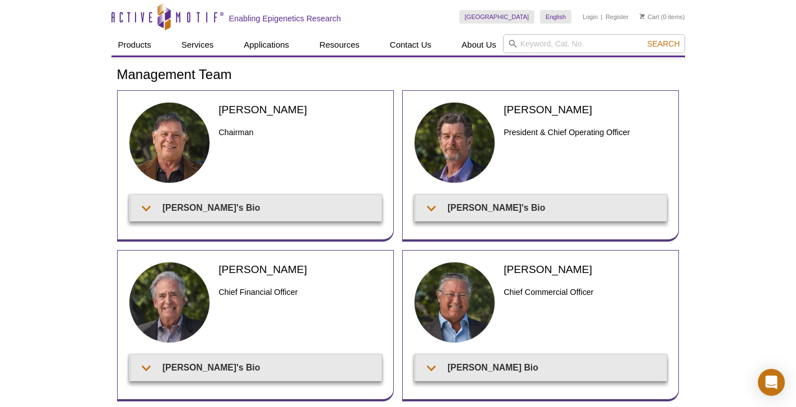  What do you see at coordinates (663, 44) in the screenshot?
I see `span: Search` at bounding box center [663, 44].